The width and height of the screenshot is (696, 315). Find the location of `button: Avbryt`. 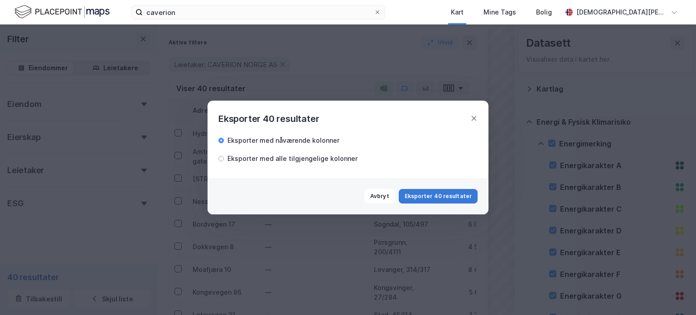

button: Avbryt is located at coordinates (380, 196).